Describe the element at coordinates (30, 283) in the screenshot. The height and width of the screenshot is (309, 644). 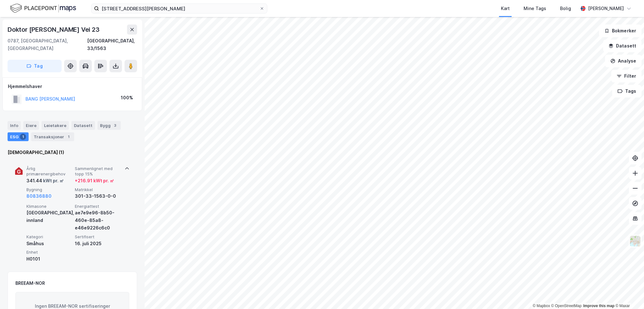
I see `div: BREEAM-NOR` at that location.